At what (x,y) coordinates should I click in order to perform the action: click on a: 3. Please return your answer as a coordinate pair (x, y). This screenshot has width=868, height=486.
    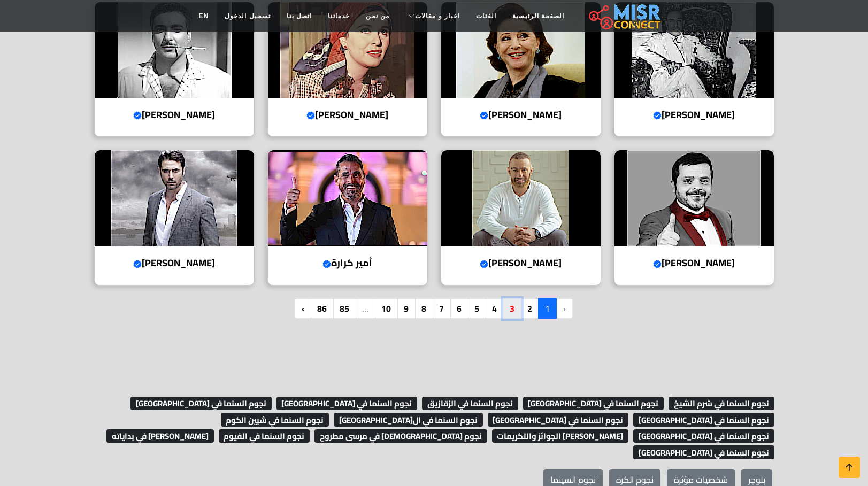
    Looking at the image, I should click on (512, 309).